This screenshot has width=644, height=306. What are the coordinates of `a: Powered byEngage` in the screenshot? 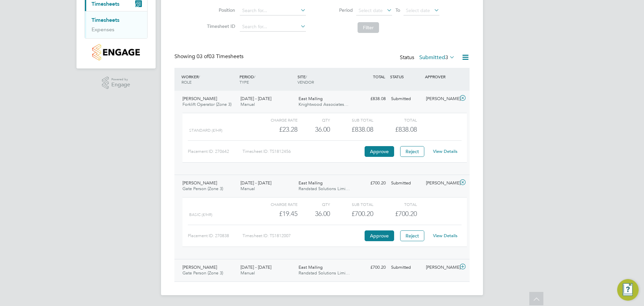 It's located at (116, 83).